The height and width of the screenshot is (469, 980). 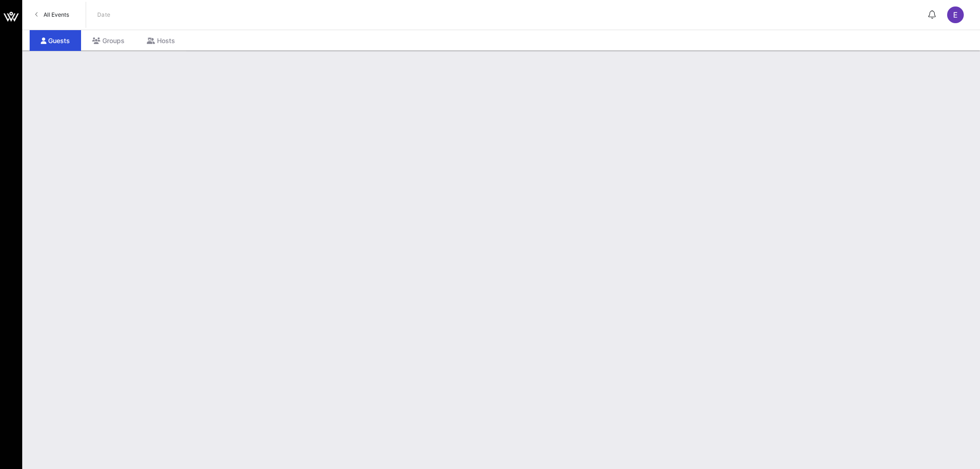 What do you see at coordinates (161, 41) in the screenshot?
I see `div: Hosts` at bounding box center [161, 41].